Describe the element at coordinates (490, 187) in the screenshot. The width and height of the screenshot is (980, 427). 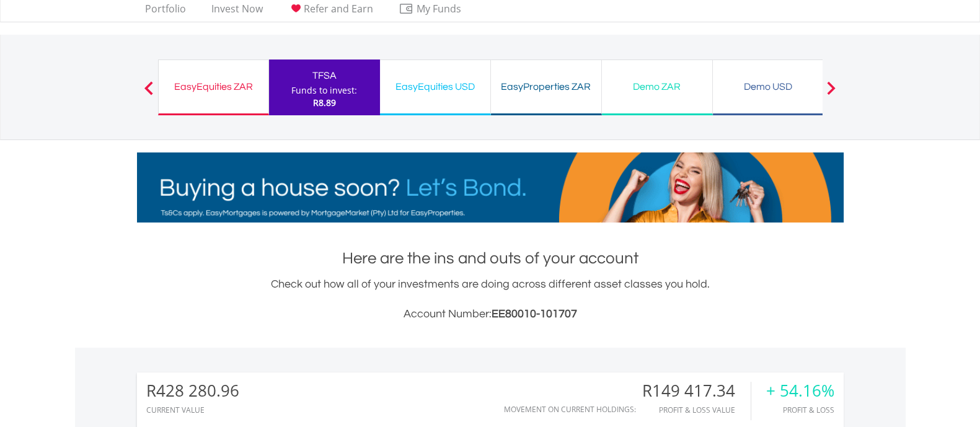
I see `img: EasyMortage Promotion Banner` at that location.